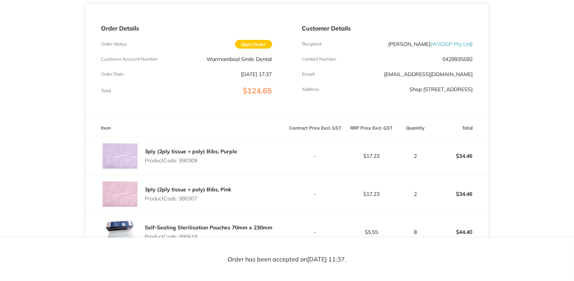 This screenshot has width=574, height=281. What do you see at coordinates (208, 237) in the screenshot?
I see `p: Product Code: 990619` at bounding box center [208, 237].